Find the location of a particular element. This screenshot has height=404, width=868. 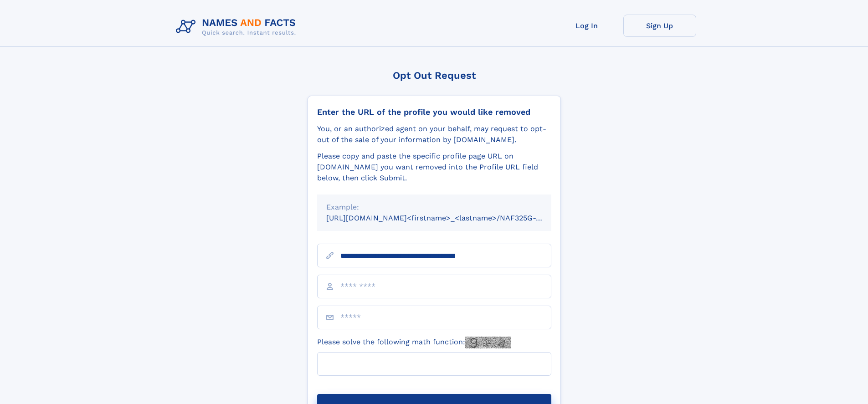

div: You, or an authorized agent on your behalf, may request to opt-out of the sale of your informatio... is located at coordinates (434, 134).